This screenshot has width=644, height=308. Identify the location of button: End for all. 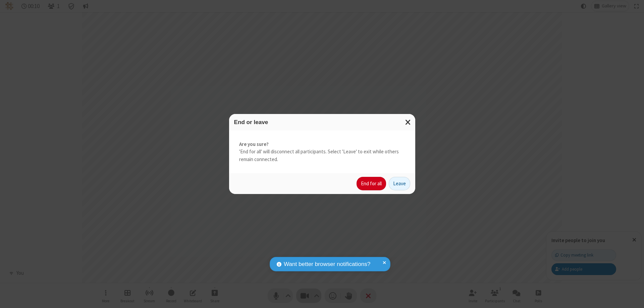
(372, 184).